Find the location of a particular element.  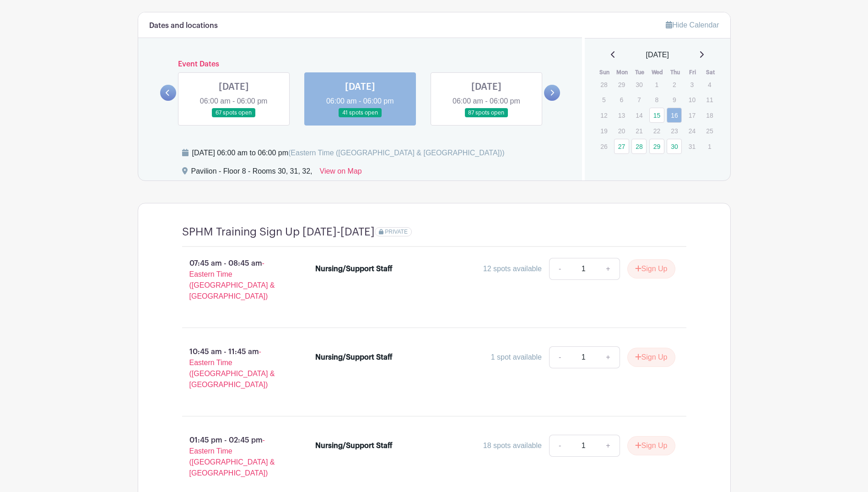

p: 5 is located at coordinates (604, 99).